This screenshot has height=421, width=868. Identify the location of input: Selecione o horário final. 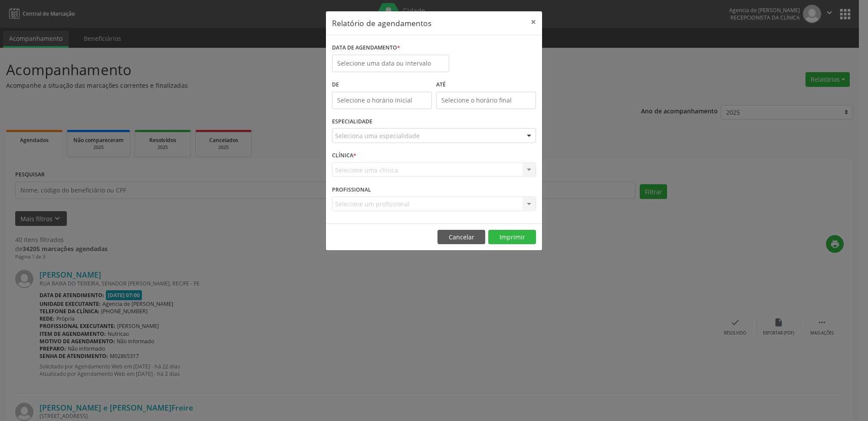
(486, 101).